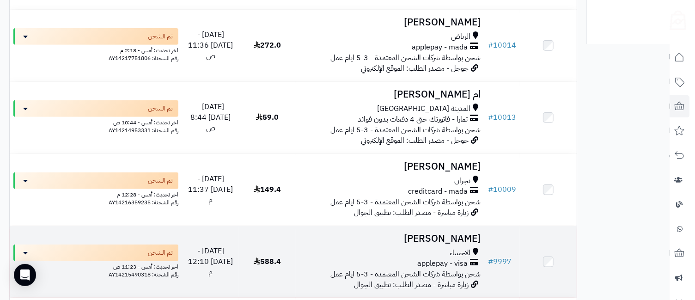  Describe the element at coordinates (675, 18) in the screenshot. I see `img: logo` at that location.